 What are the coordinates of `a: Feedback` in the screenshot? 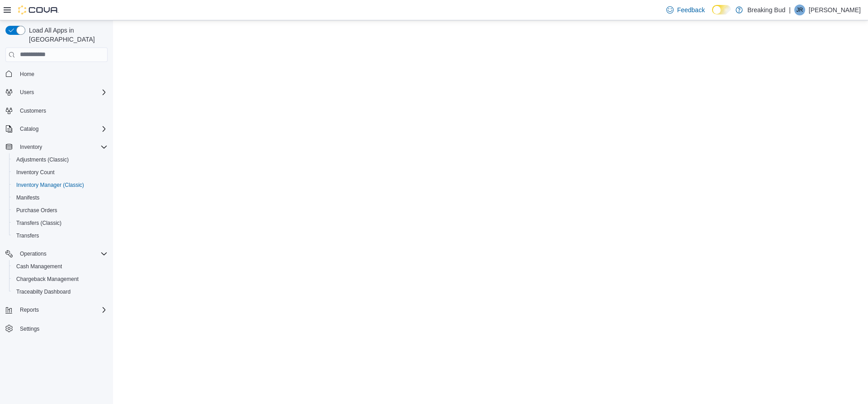 It's located at (685, 10).